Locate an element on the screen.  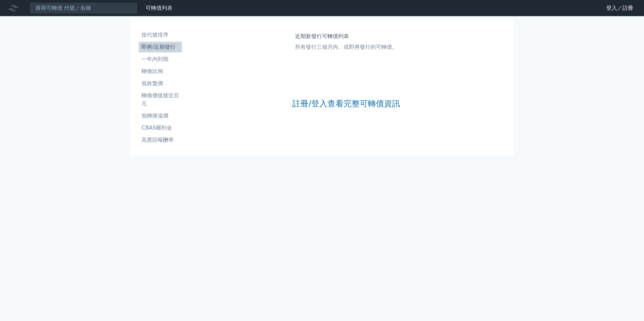
li: 低轉換溢價 is located at coordinates (160, 116).